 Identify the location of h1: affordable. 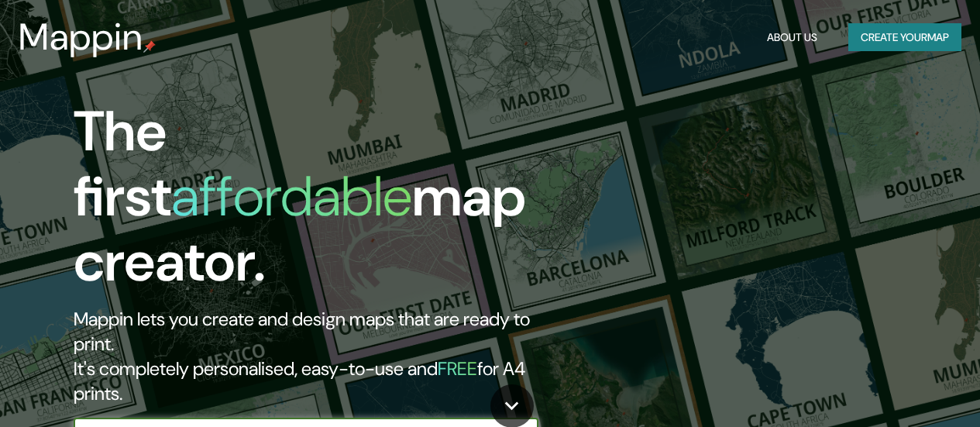
(292, 196).